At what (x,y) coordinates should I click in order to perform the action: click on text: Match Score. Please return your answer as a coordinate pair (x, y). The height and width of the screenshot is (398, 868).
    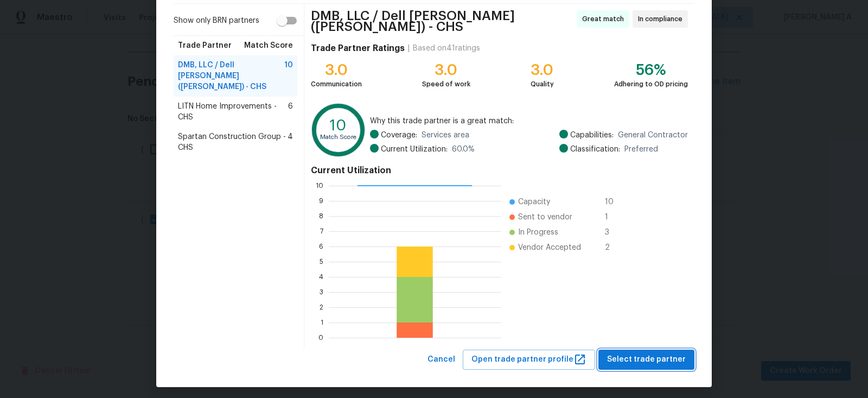
    Looking at the image, I should click on (339, 137).